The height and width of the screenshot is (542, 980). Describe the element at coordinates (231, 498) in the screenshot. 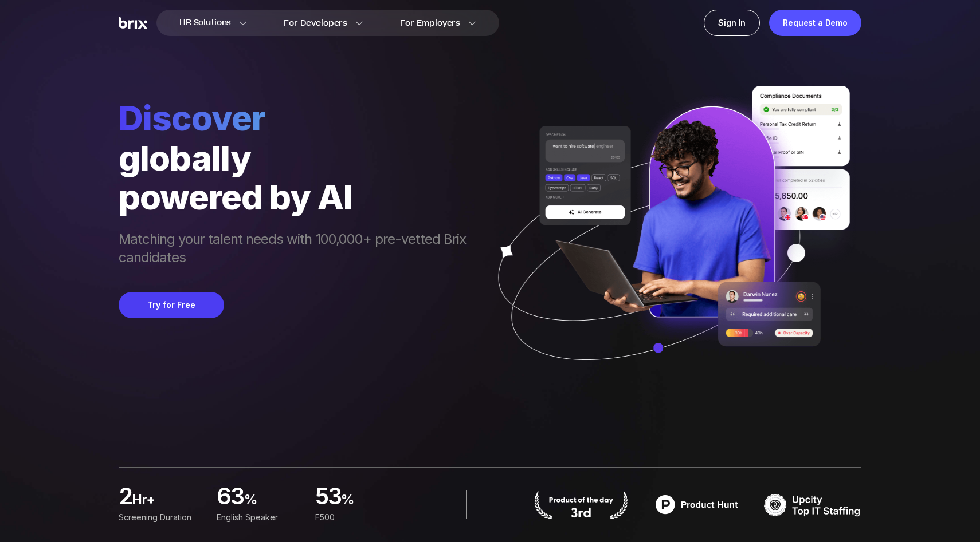

I see `span: 63` at that location.